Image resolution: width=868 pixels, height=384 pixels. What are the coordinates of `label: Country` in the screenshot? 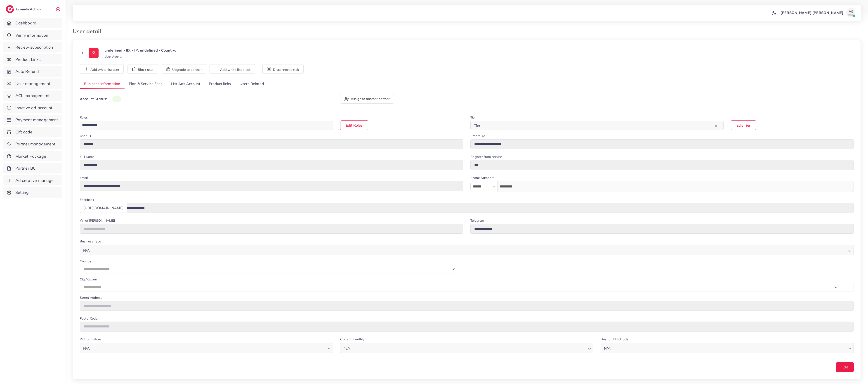 It's located at (86, 261).